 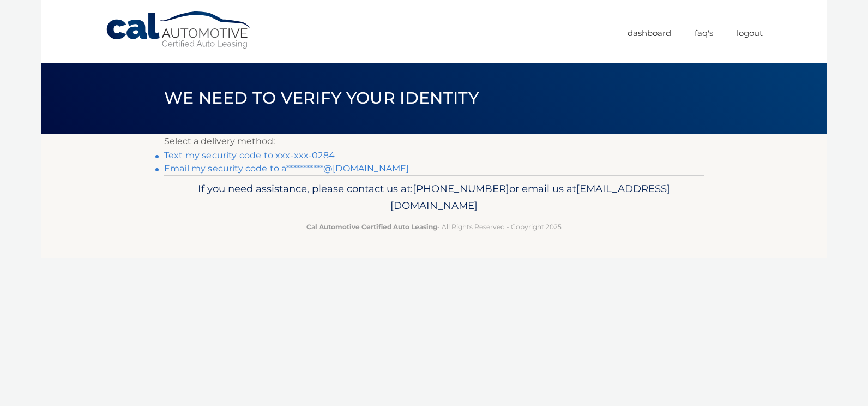 I want to click on p: If you need assistance, please contact us at: or email us at, so click(x=434, y=197).